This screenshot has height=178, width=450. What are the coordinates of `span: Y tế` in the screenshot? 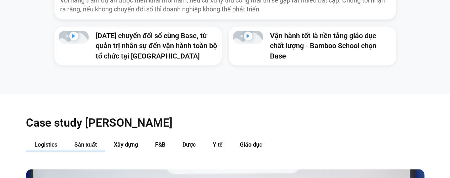 It's located at (218, 144).